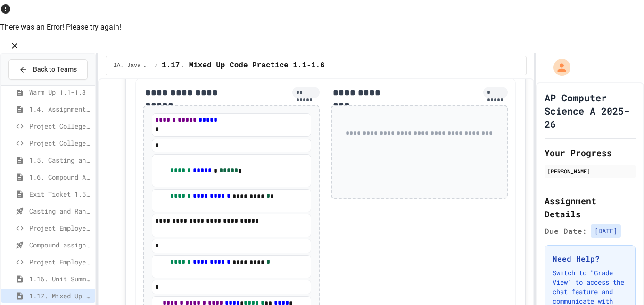 This screenshot has width=644, height=305. What do you see at coordinates (565, 231) in the screenshot?
I see `span: Due Date:` at bounding box center [565, 231].